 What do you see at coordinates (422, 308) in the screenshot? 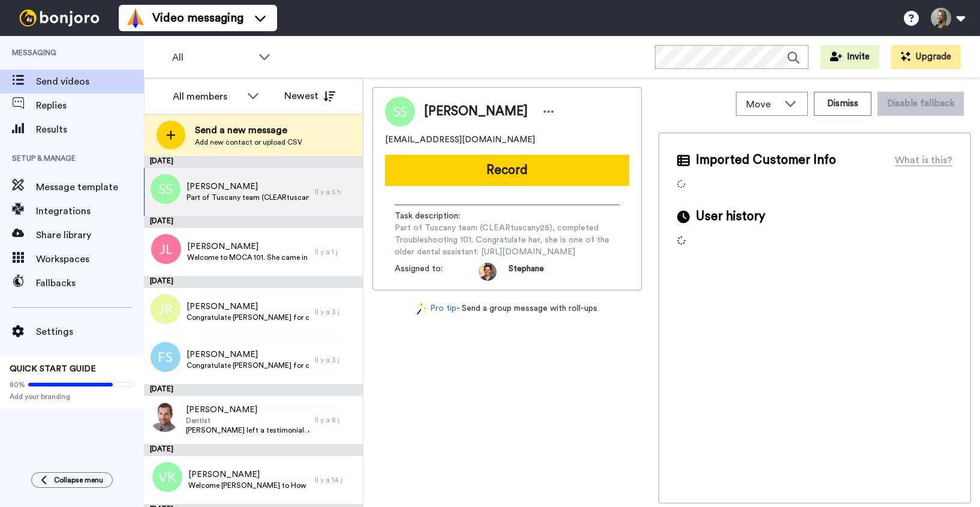
I see `img: magic-wand.svg` at bounding box center [422, 308].